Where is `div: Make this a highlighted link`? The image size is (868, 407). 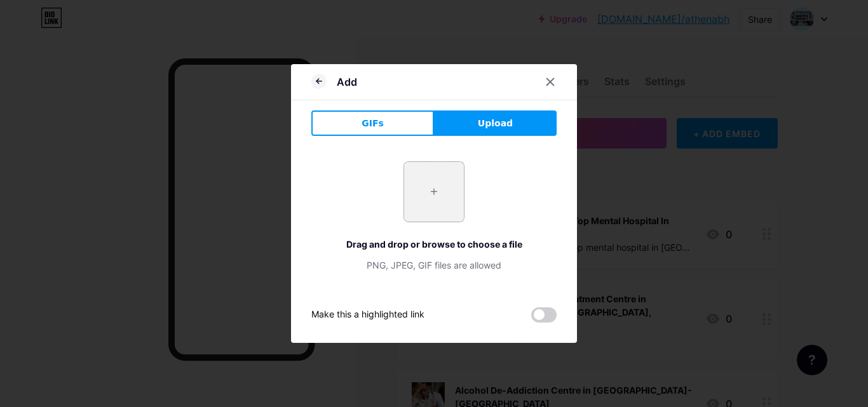
div: Make this a highlighted link is located at coordinates (368, 315).